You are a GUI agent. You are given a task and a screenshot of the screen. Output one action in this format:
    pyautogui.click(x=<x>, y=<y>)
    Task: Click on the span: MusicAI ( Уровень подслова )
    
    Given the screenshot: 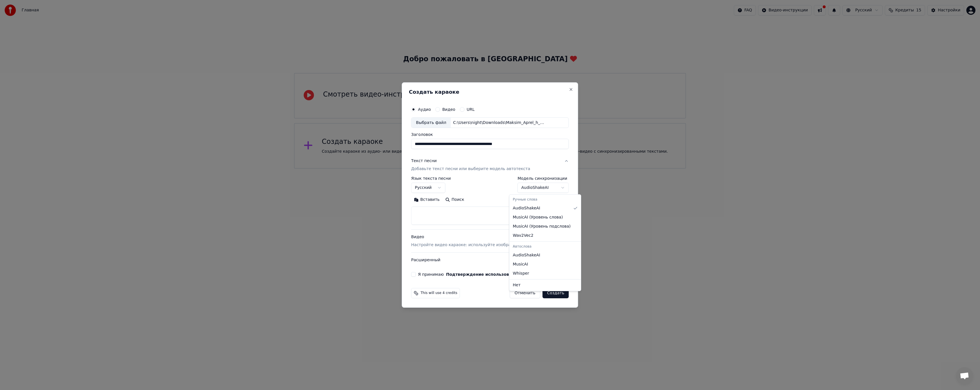 What is the action you would take?
    pyautogui.click(x=541, y=226)
    